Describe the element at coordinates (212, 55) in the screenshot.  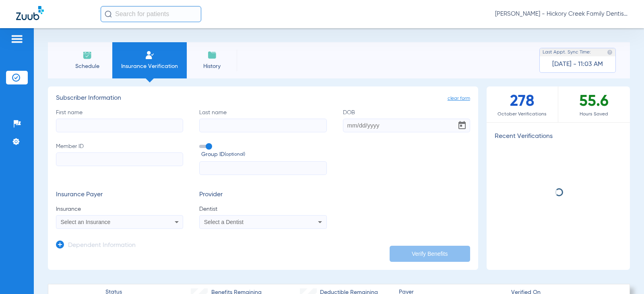
I see `img: History` at that location.